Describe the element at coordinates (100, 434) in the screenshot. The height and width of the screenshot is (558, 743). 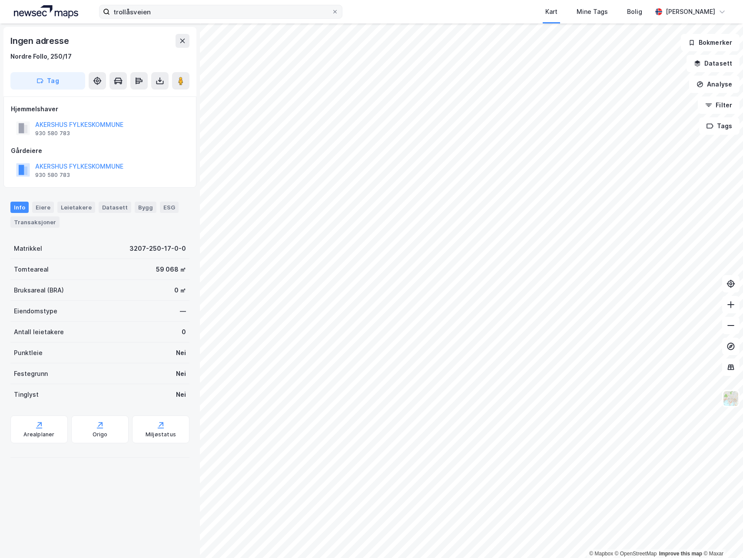
I see `div: Origo` at that location.